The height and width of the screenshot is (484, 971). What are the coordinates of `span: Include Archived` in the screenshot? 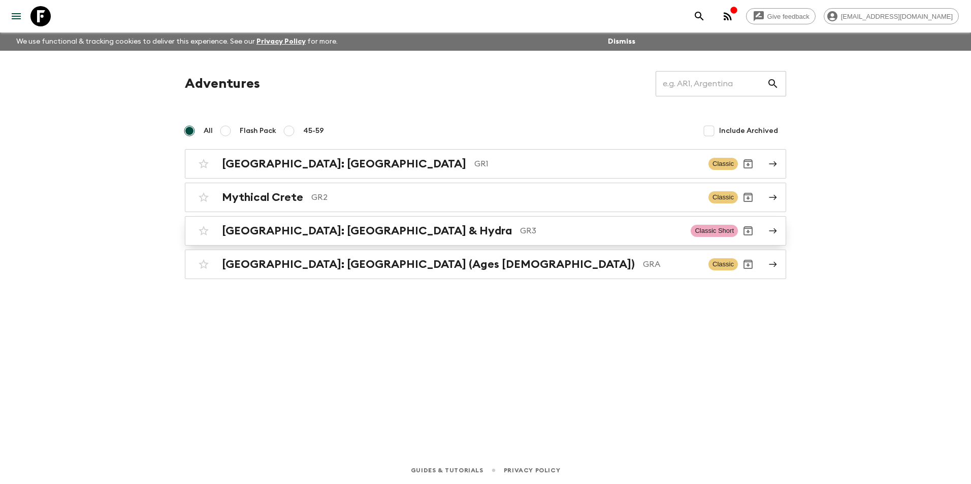 It's located at (748, 131).